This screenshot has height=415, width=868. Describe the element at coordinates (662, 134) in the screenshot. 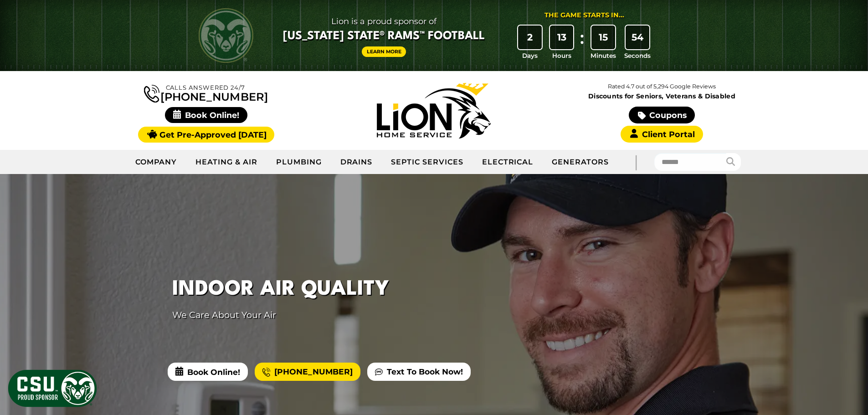

I see `a: Client Portal` at that location.